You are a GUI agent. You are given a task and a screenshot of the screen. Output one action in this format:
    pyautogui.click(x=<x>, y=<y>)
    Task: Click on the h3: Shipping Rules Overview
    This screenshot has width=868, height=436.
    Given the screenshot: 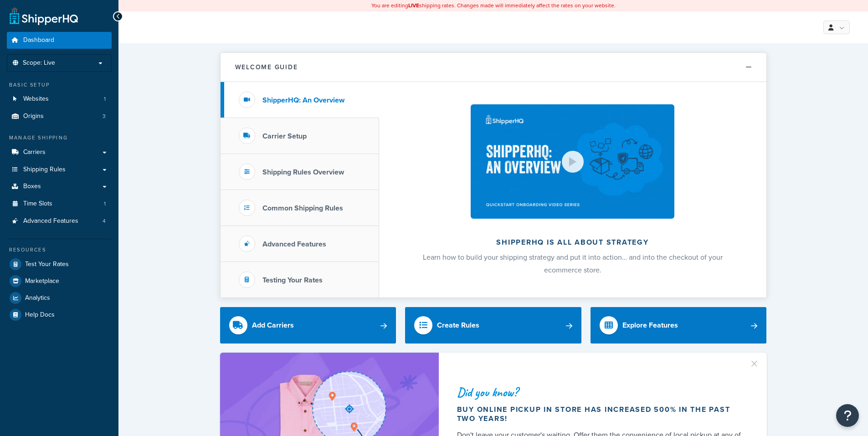 What is the action you would take?
    pyautogui.click(x=302, y=172)
    